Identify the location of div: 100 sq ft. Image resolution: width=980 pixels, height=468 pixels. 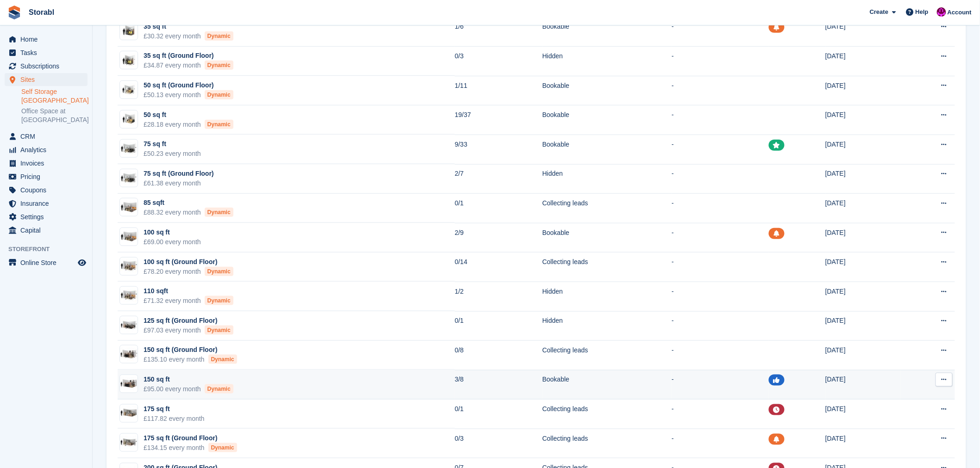
(173, 232).